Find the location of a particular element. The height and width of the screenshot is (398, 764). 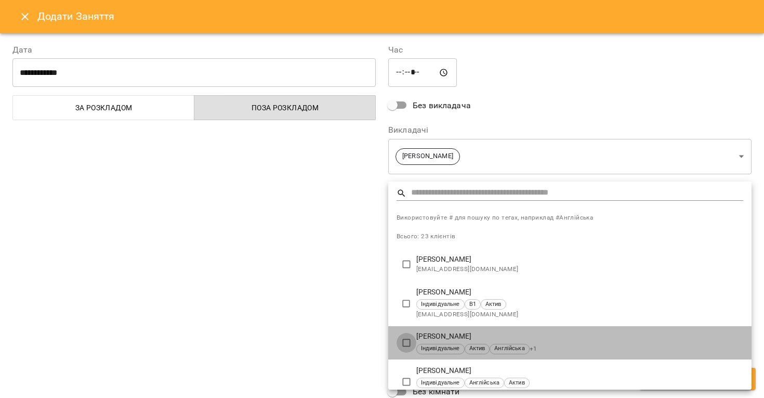

span: В1 is located at coordinates (472, 304).